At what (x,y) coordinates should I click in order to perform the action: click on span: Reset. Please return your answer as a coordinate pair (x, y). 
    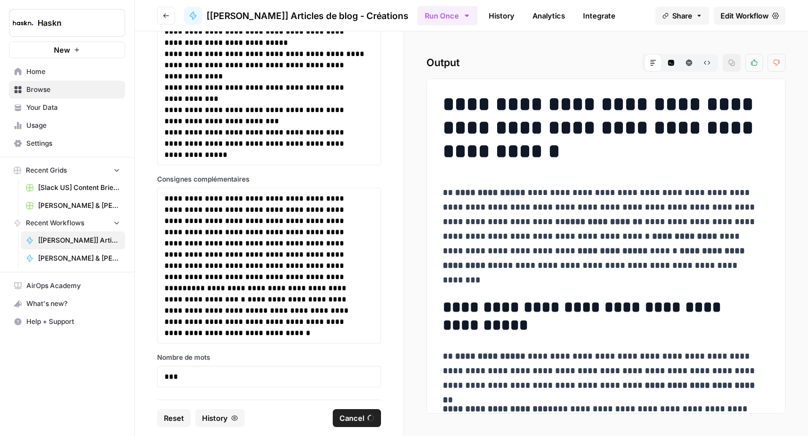
    Looking at the image, I should click on (174, 418).